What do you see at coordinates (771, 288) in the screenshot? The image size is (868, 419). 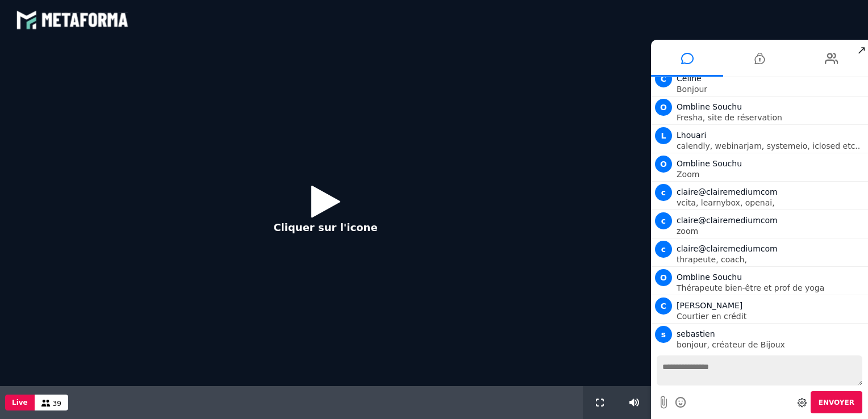 I see `p: Thérapeute bien-être et prof de yoga` at bounding box center [771, 288].